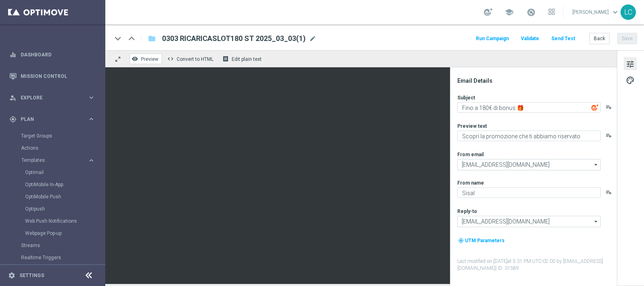  I want to click on a: Streams, so click(52, 245).